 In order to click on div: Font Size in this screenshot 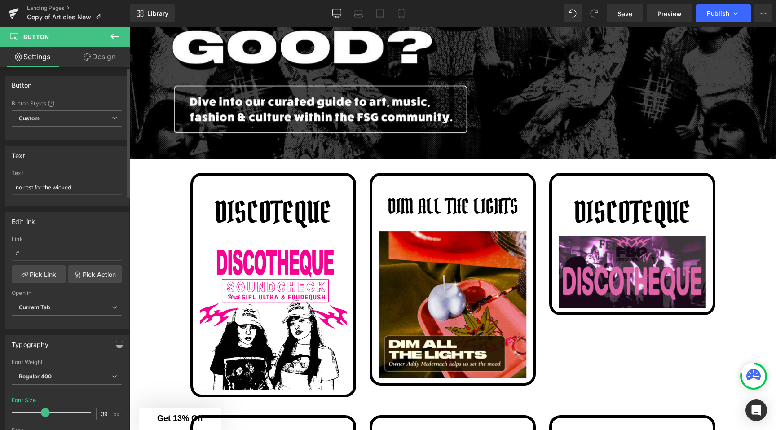, I will do `click(24, 400)`.